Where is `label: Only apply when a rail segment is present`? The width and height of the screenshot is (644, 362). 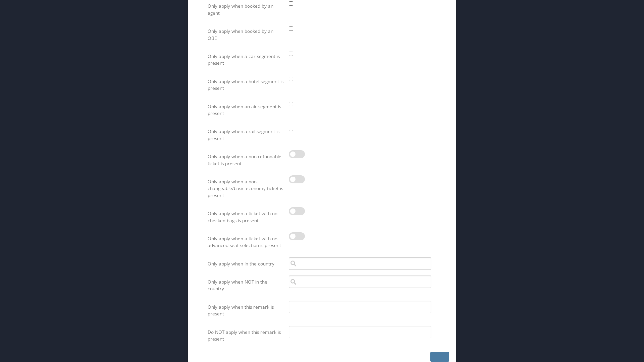
label: Only apply when a rail segment is present is located at coordinates (246, 135).